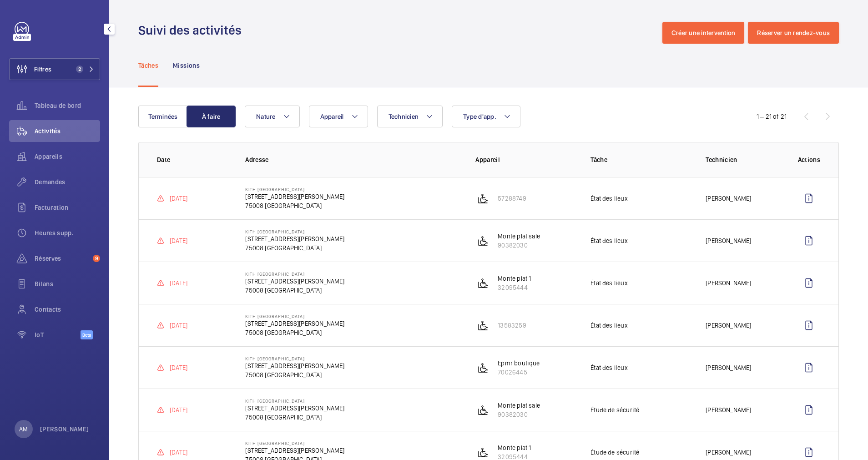 This screenshot has width=868, height=460. What do you see at coordinates (519, 372) in the screenshot?
I see `p: 70026445` at bounding box center [519, 372].